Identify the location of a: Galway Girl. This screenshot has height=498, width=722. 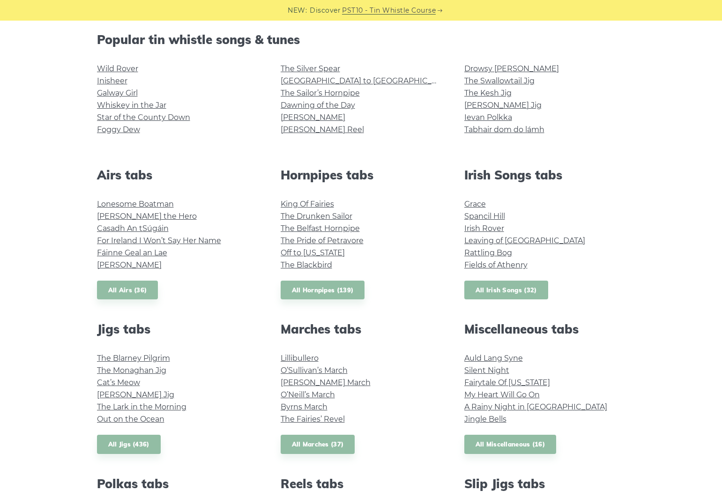
(117, 93).